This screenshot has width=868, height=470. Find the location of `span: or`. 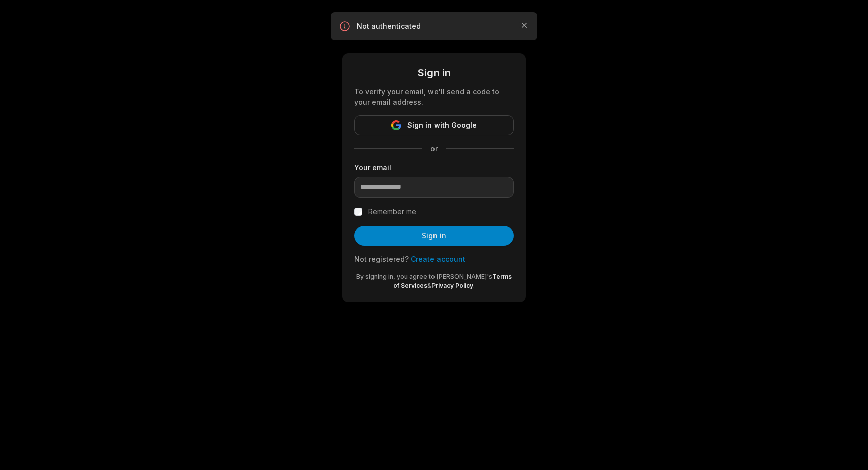

span: or is located at coordinates (434, 149).